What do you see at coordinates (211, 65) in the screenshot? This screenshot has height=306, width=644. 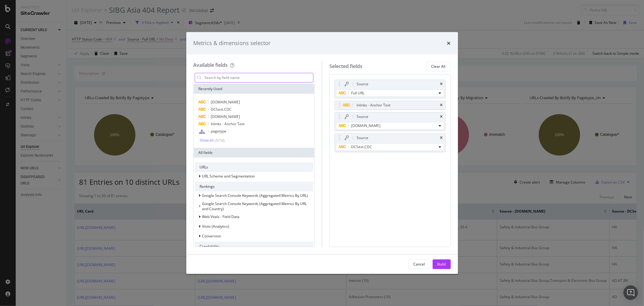 I see `div: Available fields` at bounding box center [211, 65].